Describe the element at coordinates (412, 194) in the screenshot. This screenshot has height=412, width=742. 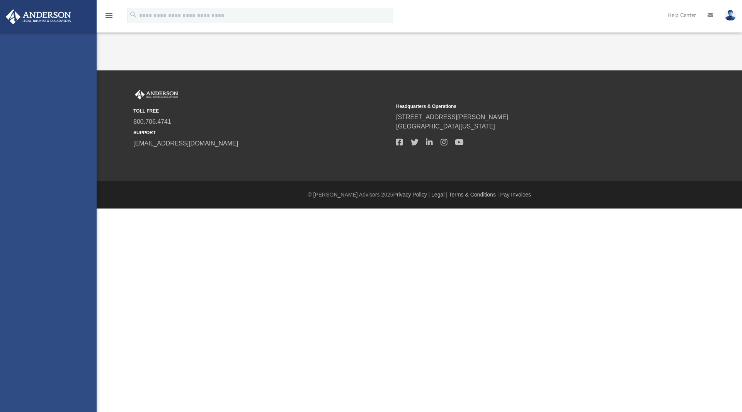
I see `a: Privacy Policy |` at that location.